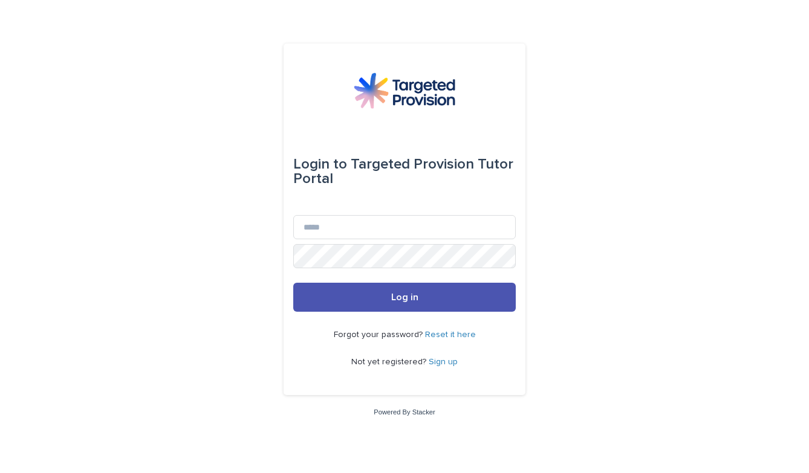 The image size is (809, 473). What do you see at coordinates (320, 164) in the screenshot?
I see `span: Login to` at bounding box center [320, 164].